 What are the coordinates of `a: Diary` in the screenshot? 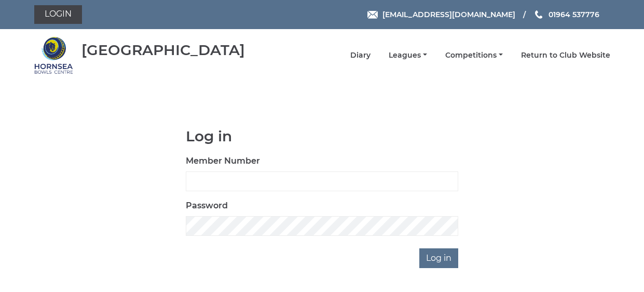 It's located at (360, 55).